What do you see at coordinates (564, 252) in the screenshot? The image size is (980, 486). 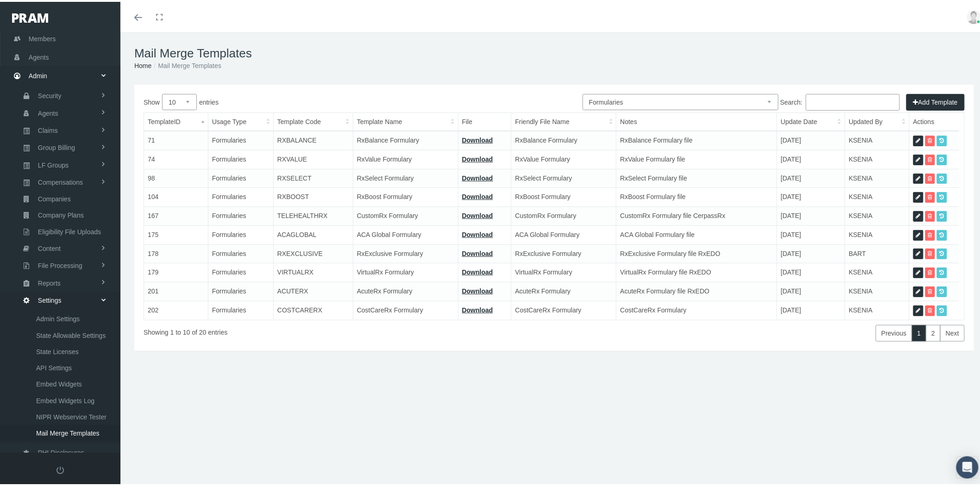 I see `td: RxExclusive Formulary` at bounding box center [564, 252].